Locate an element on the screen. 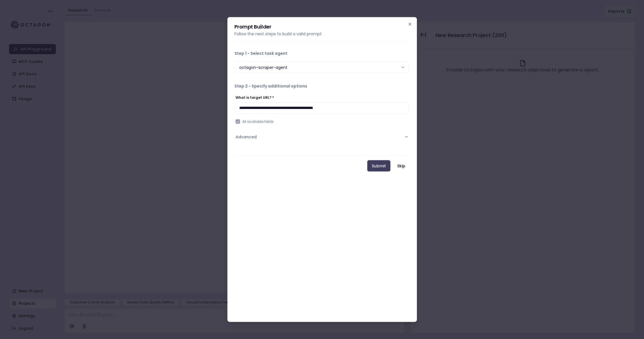 This screenshot has width=644, height=339. label: All available fields is located at coordinates (258, 122).